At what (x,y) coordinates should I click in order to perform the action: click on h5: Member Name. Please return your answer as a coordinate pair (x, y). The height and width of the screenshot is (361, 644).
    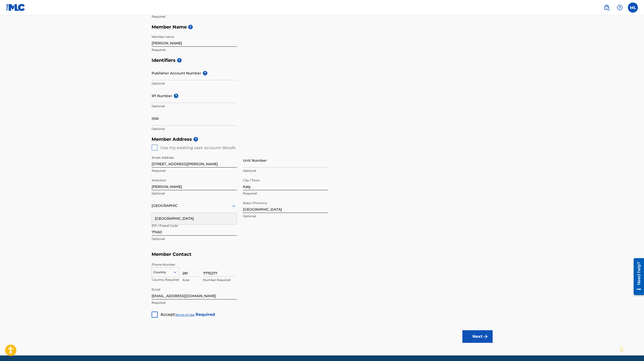
    Looking at the image, I should click on (322, 27).